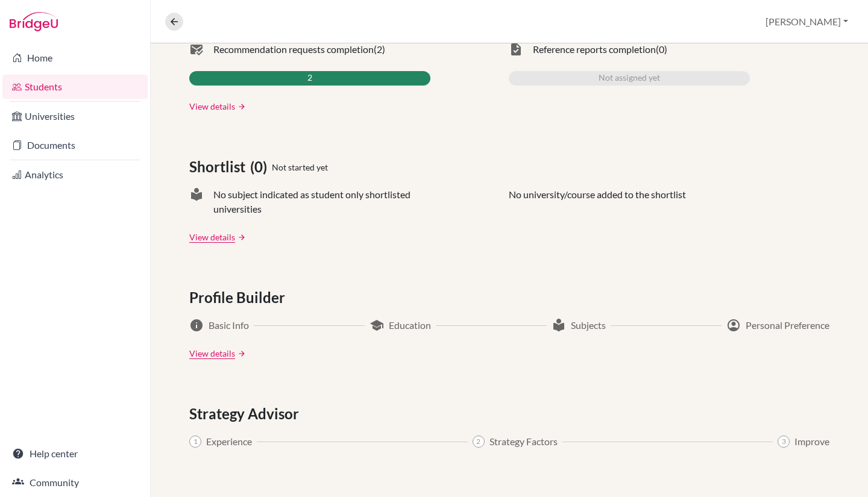  Describe the element at coordinates (229, 442) in the screenshot. I see `span: Experience` at that location.